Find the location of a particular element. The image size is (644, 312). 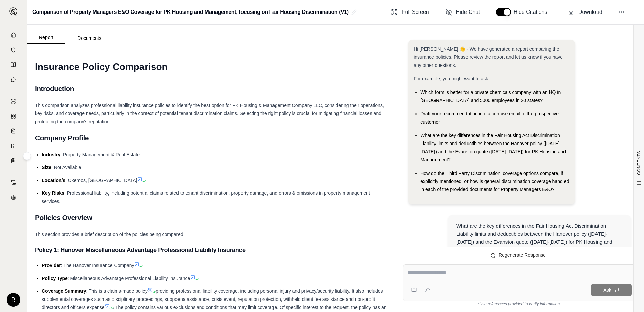

span: How do the 'Third Party Discrimination' coverage options compare, if explicitly mentioned, or how... is located at coordinates (494, 181).